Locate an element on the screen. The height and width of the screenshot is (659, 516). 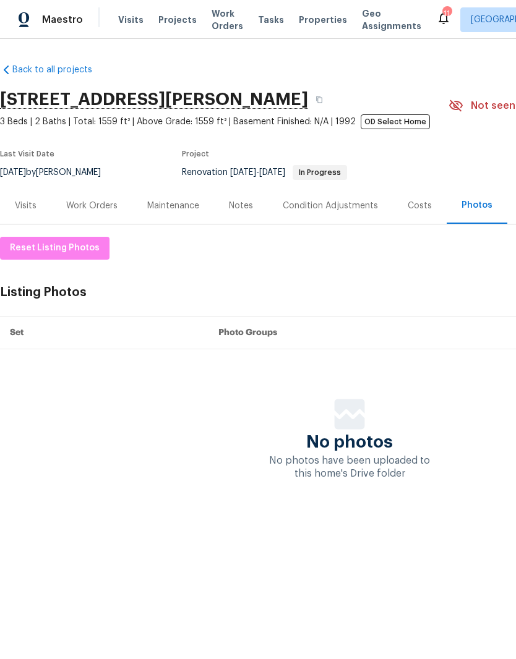
span: Renovation is located at coordinates (264, 173).